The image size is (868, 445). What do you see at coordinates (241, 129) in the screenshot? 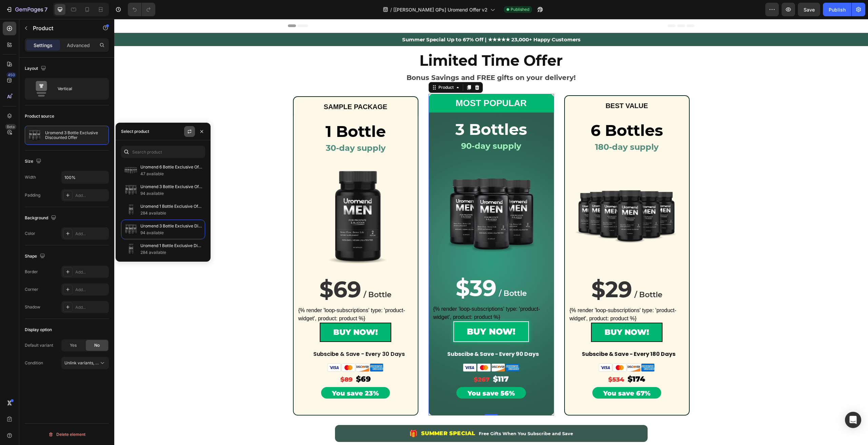
I see `strong: 30-day supply` at bounding box center [241, 129].